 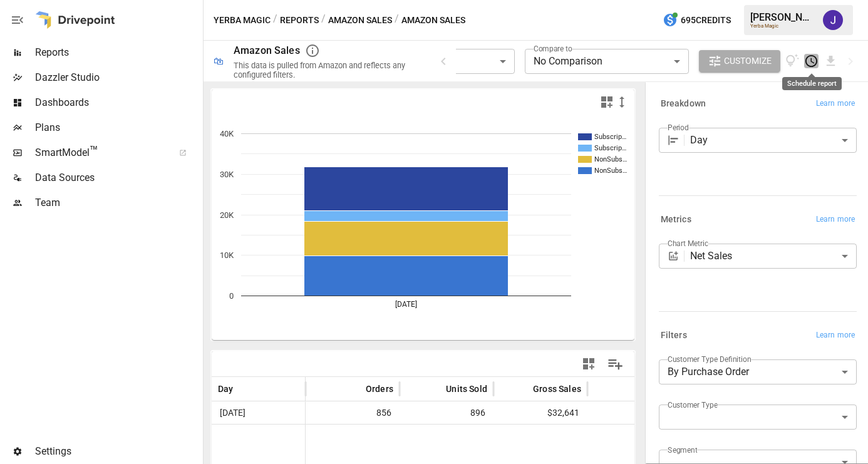 What do you see at coordinates (327, 70) in the screenshot?
I see `div: This data is pulled from Amazon and reflects any configured filters.` at bounding box center [327, 70].